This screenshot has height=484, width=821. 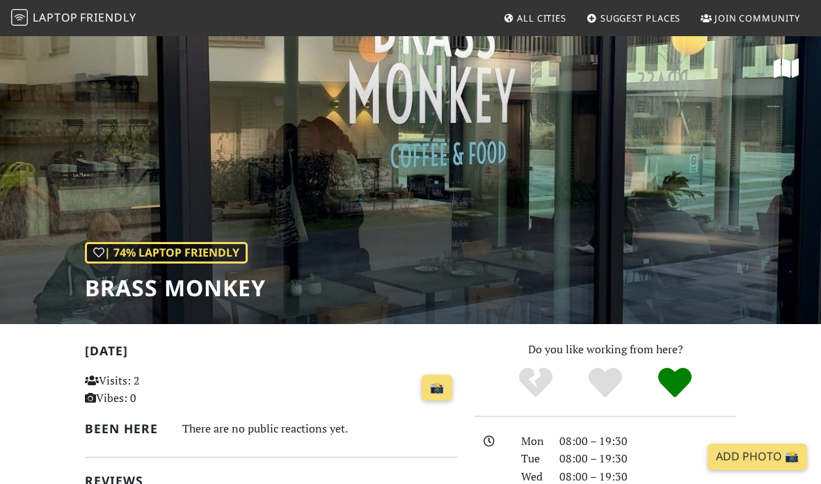 What do you see at coordinates (55, 17) in the screenshot?
I see `span: Laptop` at bounding box center [55, 17].